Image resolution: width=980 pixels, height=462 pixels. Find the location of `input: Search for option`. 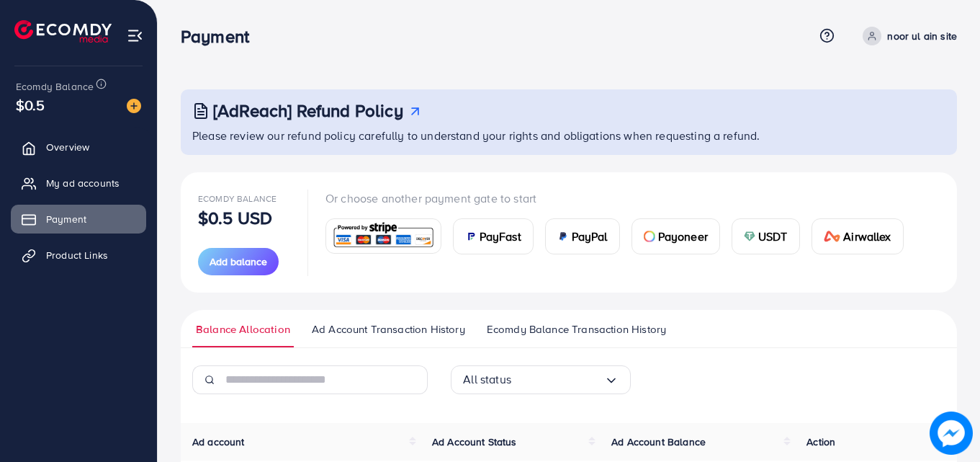

input: Search for option is located at coordinates (557, 379).